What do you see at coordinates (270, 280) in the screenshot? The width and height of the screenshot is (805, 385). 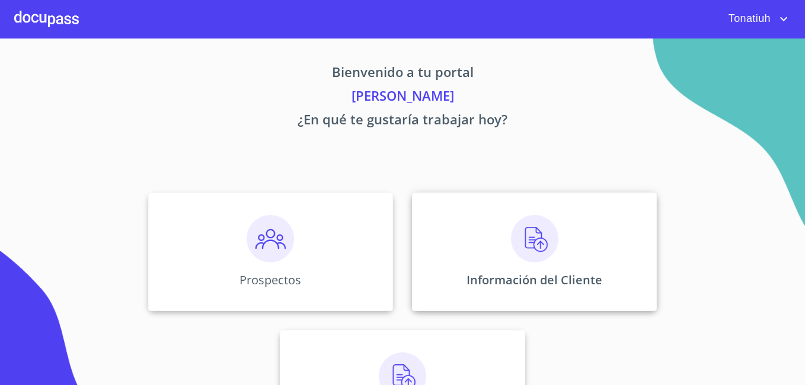 I see `p: Prospectos` at bounding box center [270, 280].